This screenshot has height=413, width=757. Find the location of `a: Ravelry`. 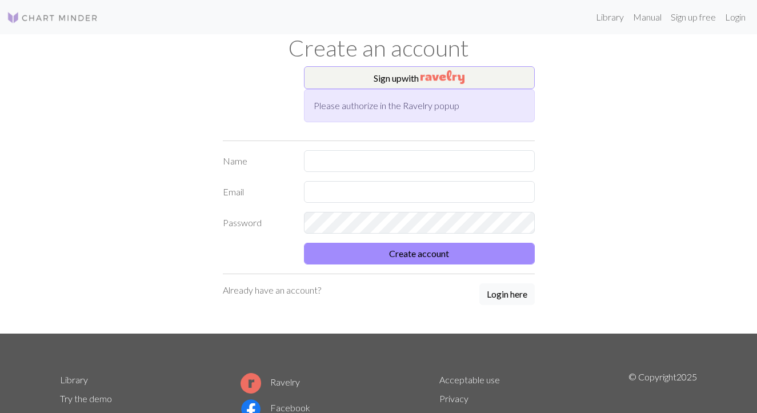

a: Ravelry is located at coordinates (270, 382).